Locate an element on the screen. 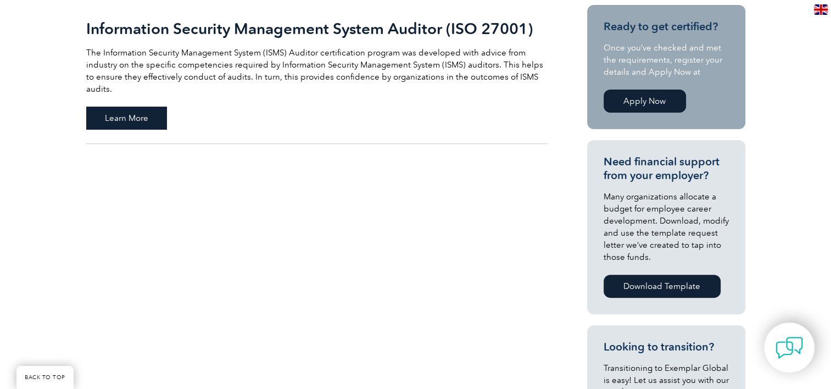  span: Learn More is located at coordinates (126, 118).